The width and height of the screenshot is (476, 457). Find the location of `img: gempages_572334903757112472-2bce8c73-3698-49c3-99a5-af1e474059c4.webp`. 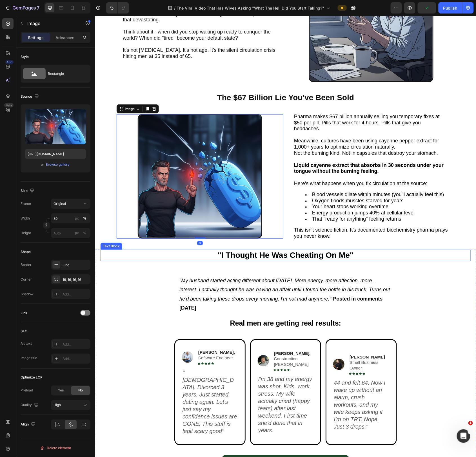

img: gempages_572334903757112472-2bce8c73-3698-49c3-99a5-af1e474059c4.webp is located at coordinates (168, 345).